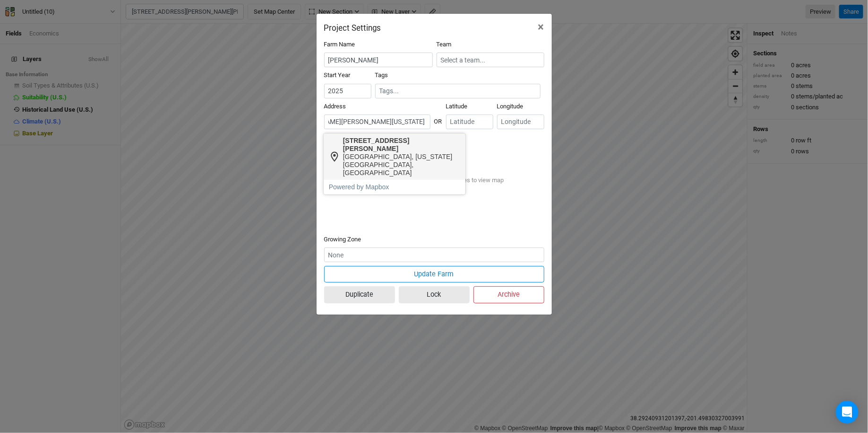 Image resolution: width=868 pixels, height=433 pixels. What do you see at coordinates (457, 107) in the screenshot?
I see `label: Latitude` at bounding box center [457, 107].